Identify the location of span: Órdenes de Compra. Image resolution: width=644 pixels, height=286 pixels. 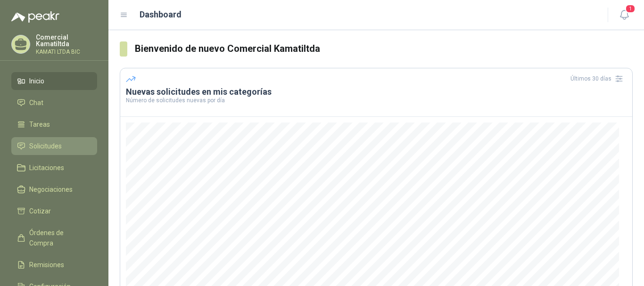
(58, 238).